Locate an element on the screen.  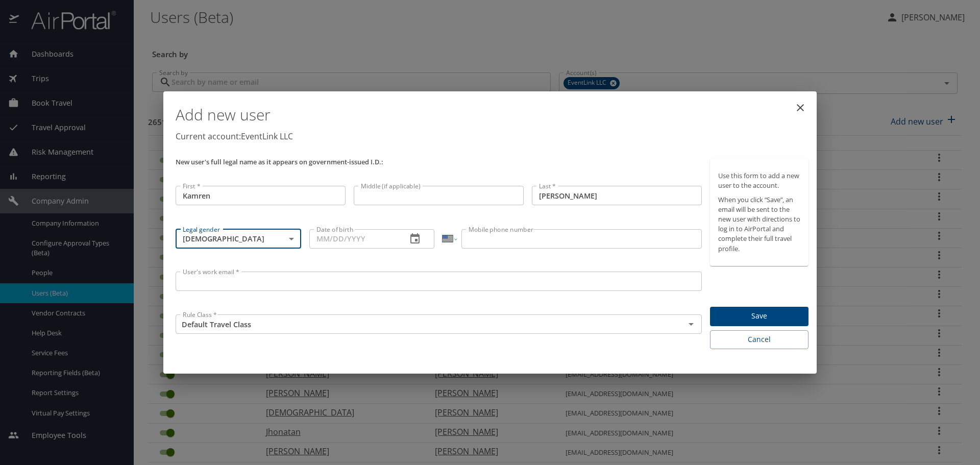
input: MM/DD/YYYY is located at coordinates (355, 239).